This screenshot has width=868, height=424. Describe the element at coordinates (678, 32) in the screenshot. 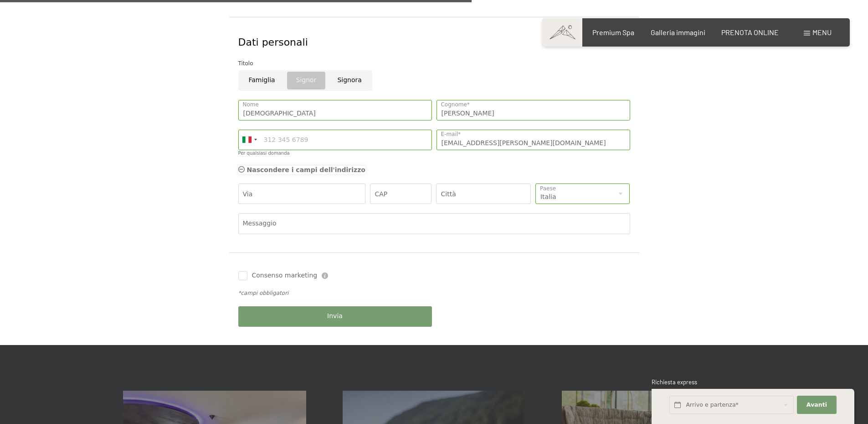

I see `span: Galleria immagini` at that location.